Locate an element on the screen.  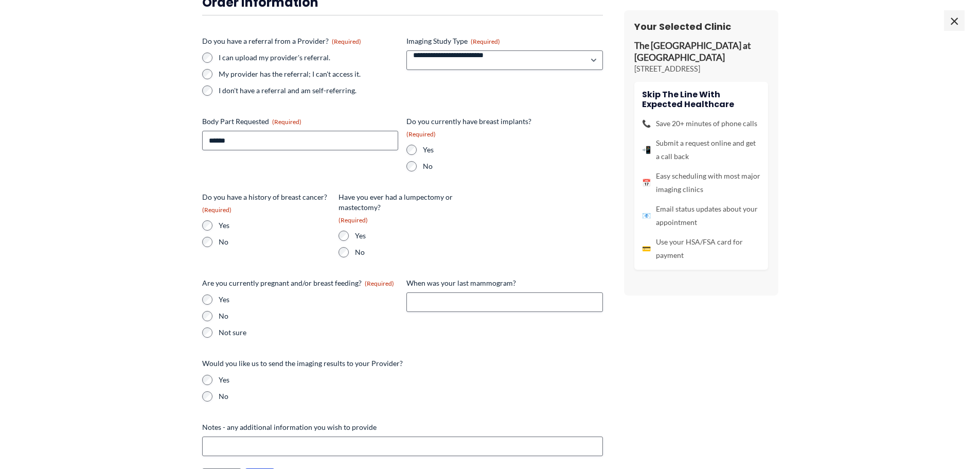
label: My provider has the referral; I can't access it. is located at coordinates (309, 74).